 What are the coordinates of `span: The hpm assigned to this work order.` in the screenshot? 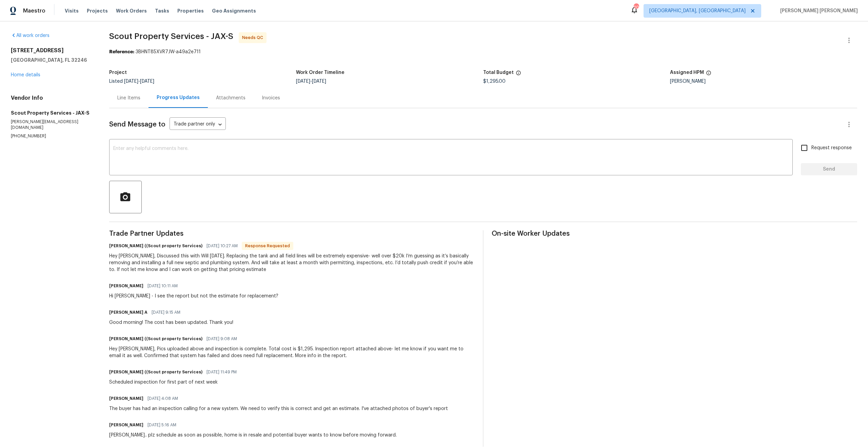 It's located at (709, 75).